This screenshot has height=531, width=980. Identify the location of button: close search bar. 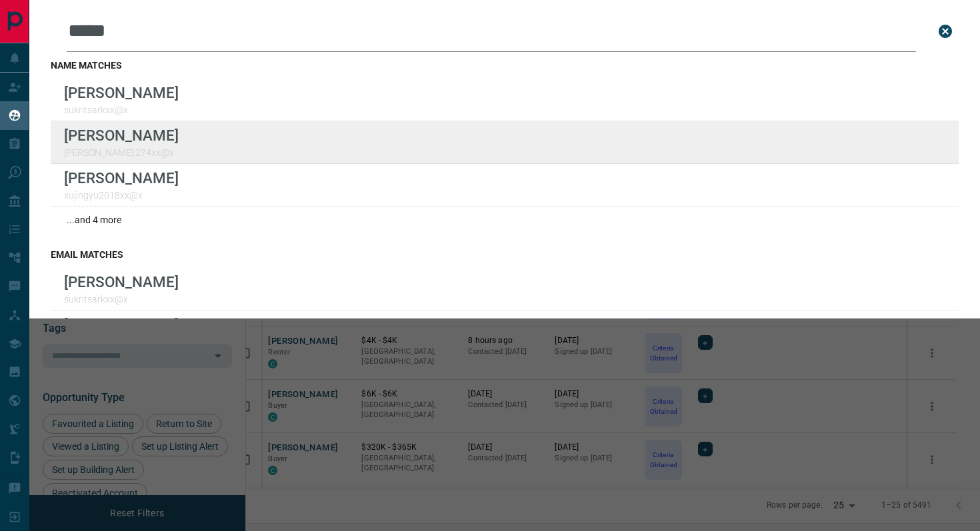
(946, 31).